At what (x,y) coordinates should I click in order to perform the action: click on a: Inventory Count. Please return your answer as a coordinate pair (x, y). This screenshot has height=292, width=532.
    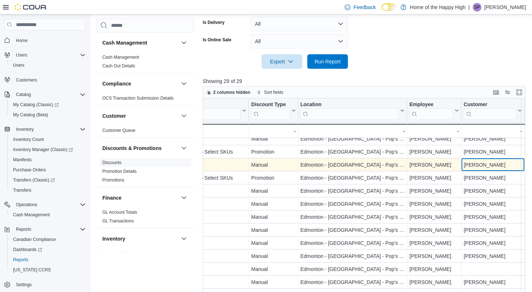
    Looking at the image, I should click on (28, 140).